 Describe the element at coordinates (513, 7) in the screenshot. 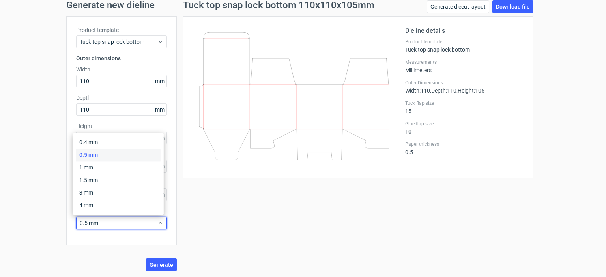

I see `a: Download file` at that location.